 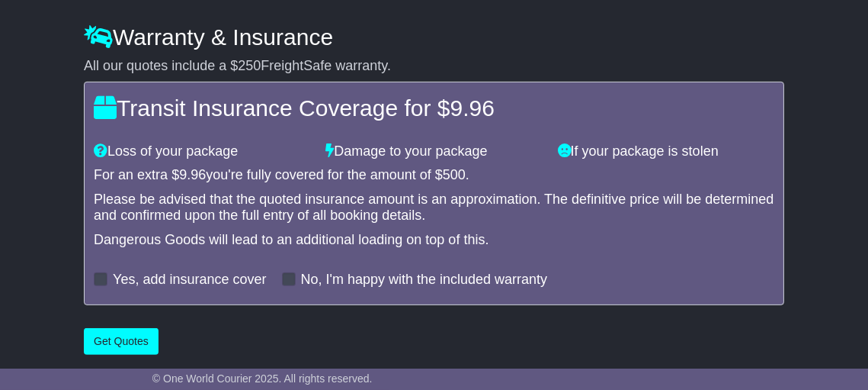 What do you see at coordinates (263, 379) in the screenshot?
I see `span: © One World Courier 2025. All rights reserved.` at bounding box center [263, 379].